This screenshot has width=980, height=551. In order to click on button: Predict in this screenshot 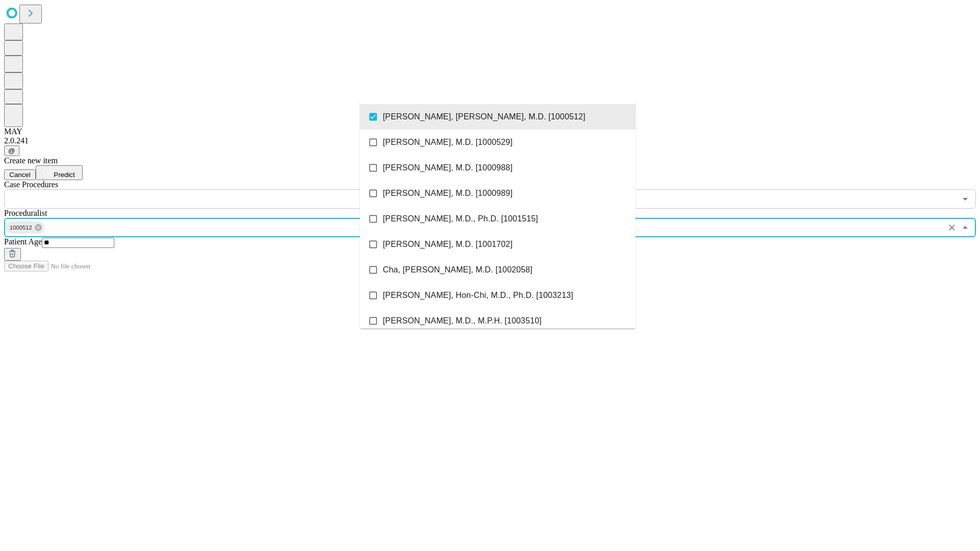, I will do `click(59, 172)`.